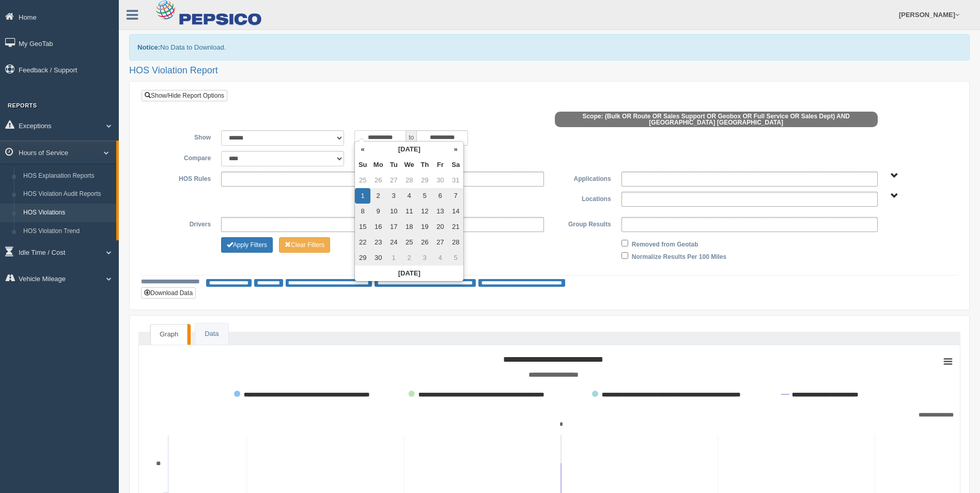 This screenshot has width=980, height=493. I want to click on a: Show/Hide Report Options, so click(185, 95).